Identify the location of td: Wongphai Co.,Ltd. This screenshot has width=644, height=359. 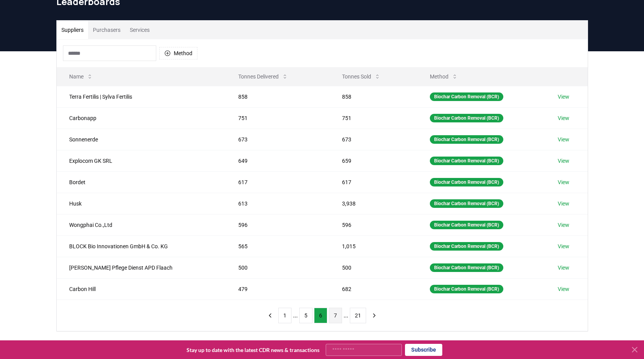
(142, 225).